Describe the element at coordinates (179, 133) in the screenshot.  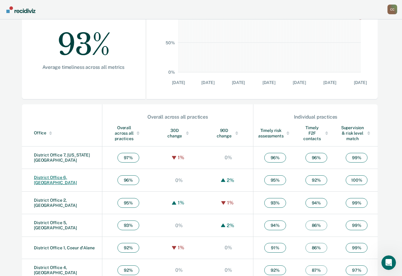
I see `div: 30D change` at that location.